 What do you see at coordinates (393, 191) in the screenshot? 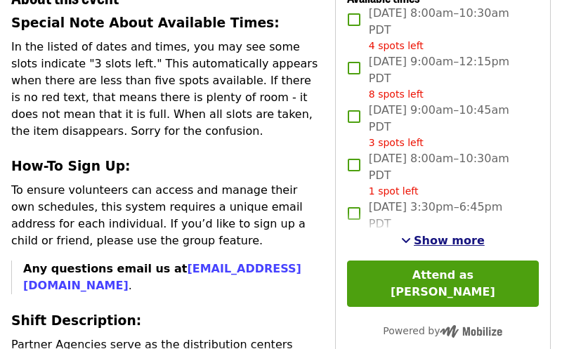
I see `span: 1 spot left` at bounding box center [393, 191].